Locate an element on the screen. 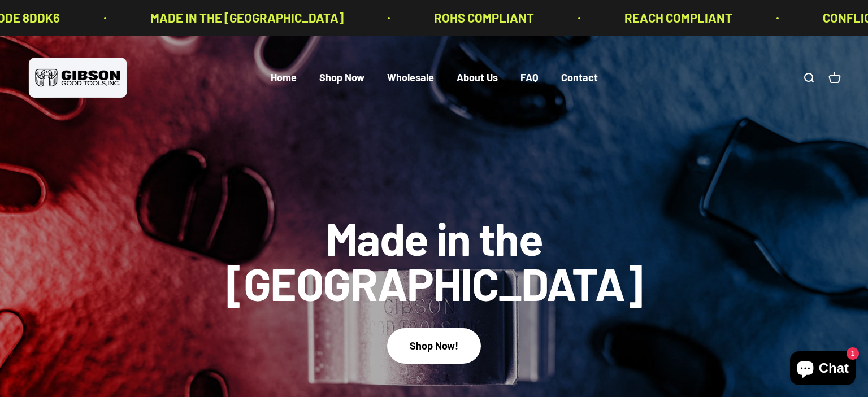  a: Home is located at coordinates (284, 78).